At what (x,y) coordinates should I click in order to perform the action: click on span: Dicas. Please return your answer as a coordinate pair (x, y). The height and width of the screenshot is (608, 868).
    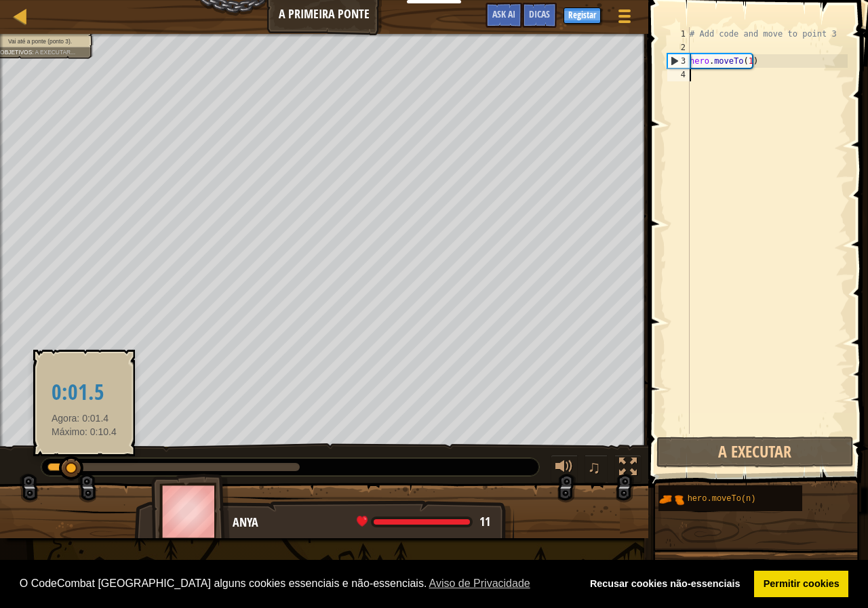
    Looking at the image, I should click on (539, 14).